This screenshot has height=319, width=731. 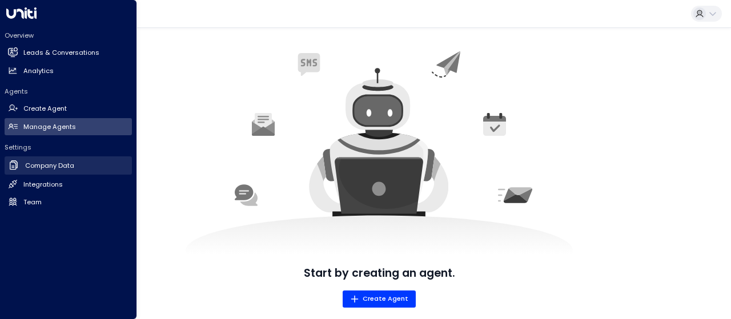 What do you see at coordinates (43, 184) in the screenshot?
I see `h2: Integrations` at bounding box center [43, 184].